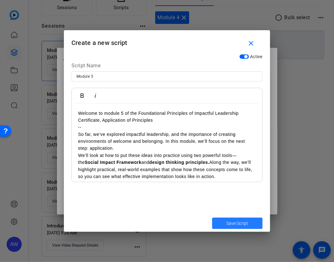  I want to click on button: Italic (Ctrl+I), so click(95, 96).